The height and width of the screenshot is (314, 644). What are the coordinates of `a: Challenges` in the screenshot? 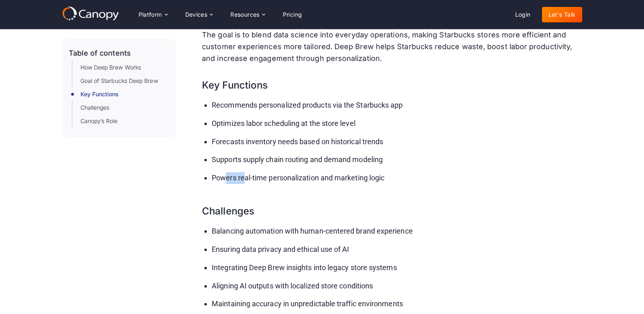 It's located at (95, 108).